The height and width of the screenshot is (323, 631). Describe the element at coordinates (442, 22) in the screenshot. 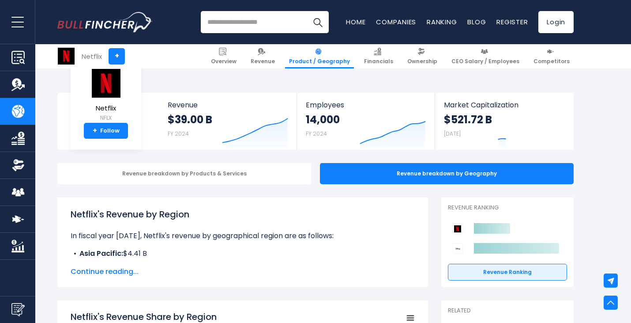

I see `a: Ranking` at that location.